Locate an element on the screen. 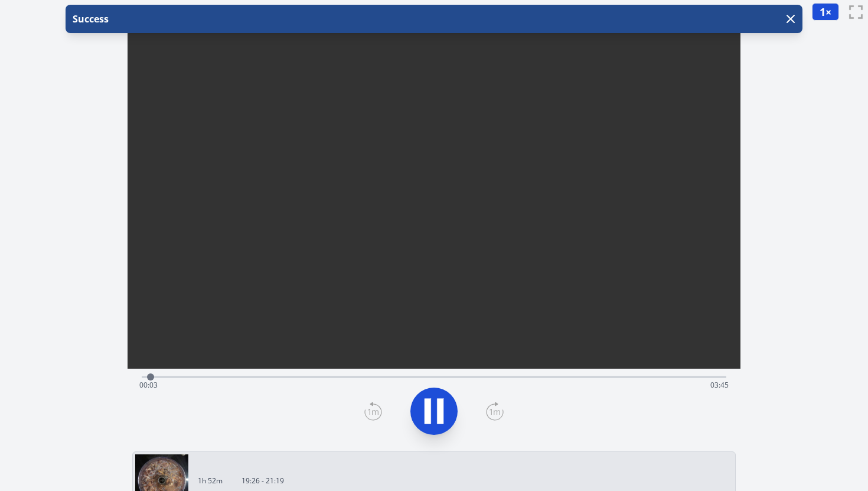 This screenshot has height=491, width=868. p: 19:26 - 21:19 is located at coordinates (263, 481).